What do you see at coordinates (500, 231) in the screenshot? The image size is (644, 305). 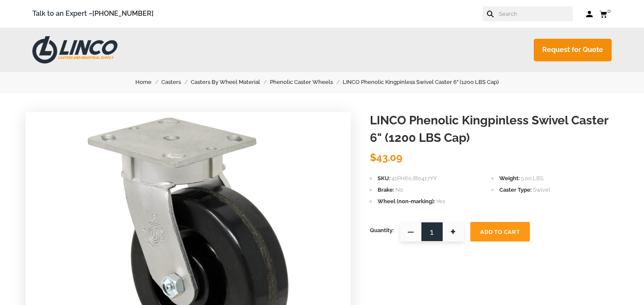 I see `button: Add To Cart` at bounding box center [500, 231].